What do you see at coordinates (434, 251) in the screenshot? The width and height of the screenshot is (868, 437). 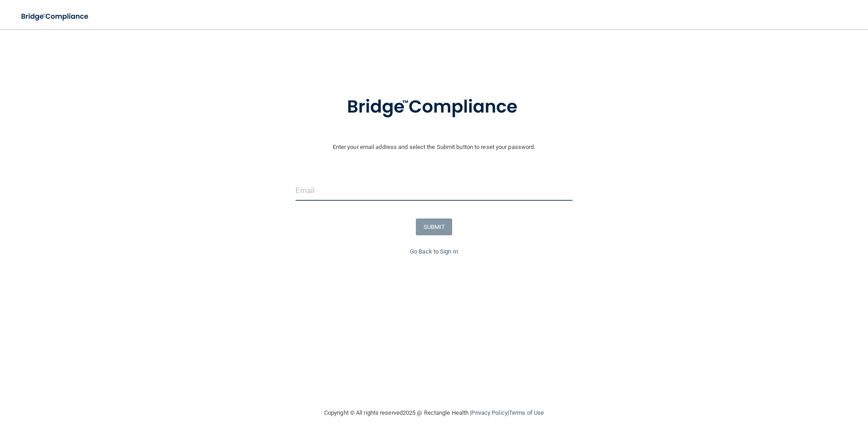 I see `a: Go Back to Sign In` at bounding box center [434, 251].